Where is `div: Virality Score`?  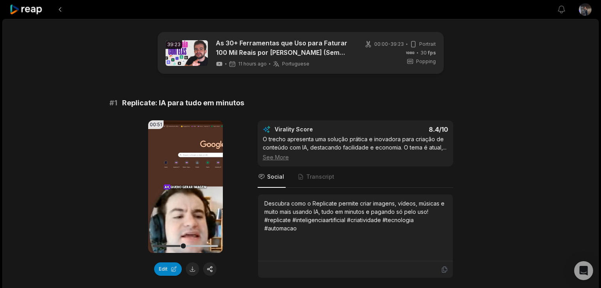 div: Virality Score is located at coordinates (317, 130).